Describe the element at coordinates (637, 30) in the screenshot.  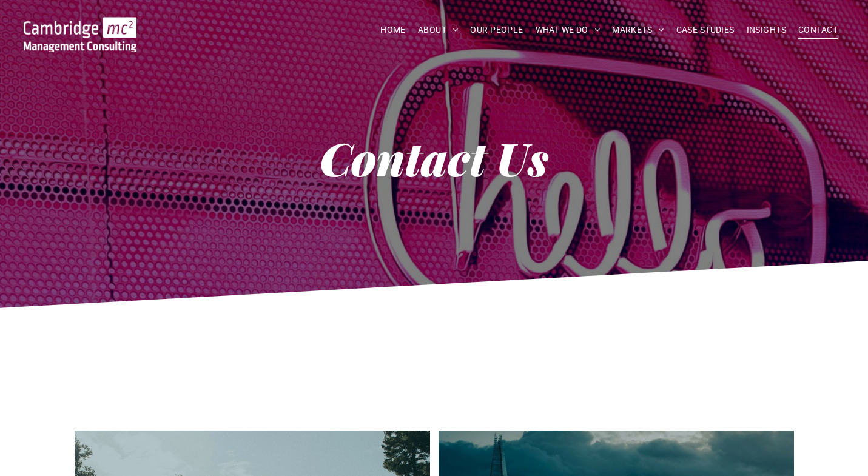
I see `a: MARKETS` at that location.